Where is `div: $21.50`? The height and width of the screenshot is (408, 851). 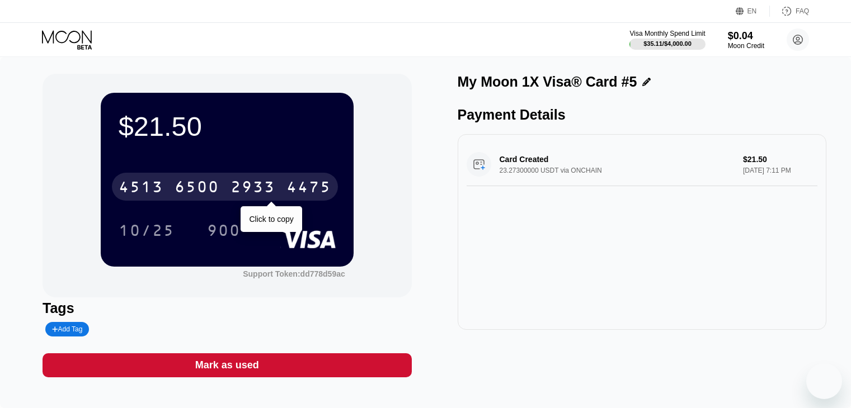
div: $21.50 is located at coordinates (227, 126).